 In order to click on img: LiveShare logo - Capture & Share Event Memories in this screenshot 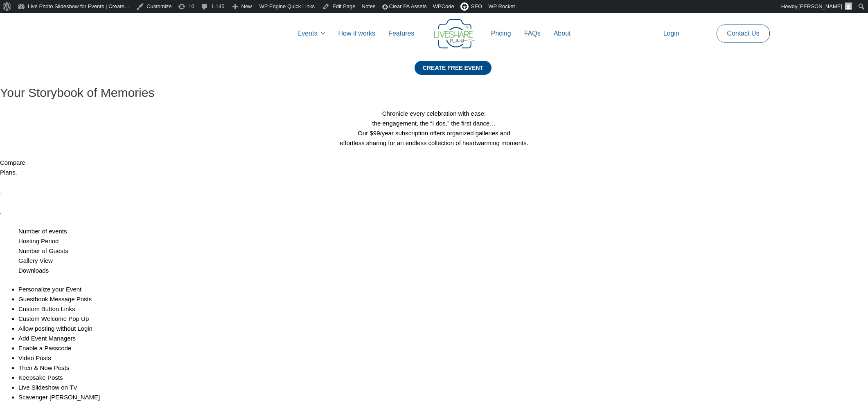, I will do `click(455, 34)`.